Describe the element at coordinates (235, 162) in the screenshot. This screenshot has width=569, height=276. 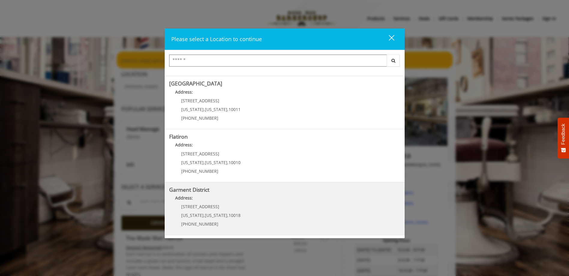
I see `span: 10010` at that location.